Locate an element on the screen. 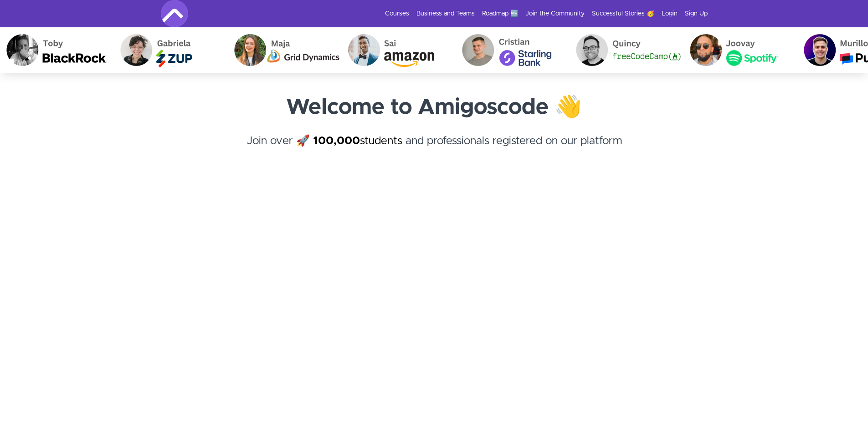 This screenshot has width=868, height=430. a: Join the Community is located at coordinates (555, 14).